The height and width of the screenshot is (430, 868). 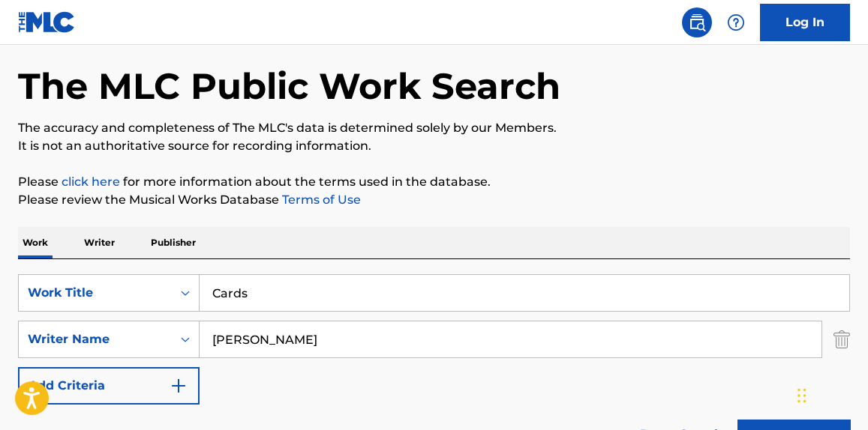 I want to click on div: Drag, so click(x=802, y=396).